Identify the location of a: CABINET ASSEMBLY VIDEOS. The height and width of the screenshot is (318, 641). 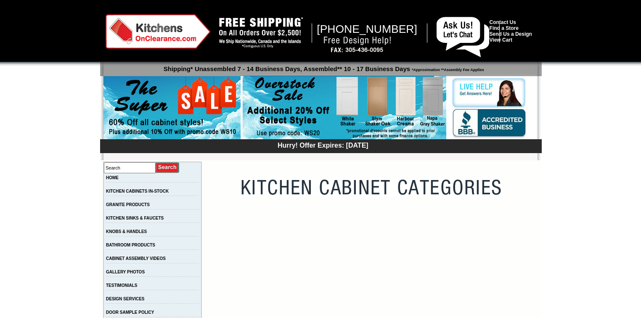
(136, 258).